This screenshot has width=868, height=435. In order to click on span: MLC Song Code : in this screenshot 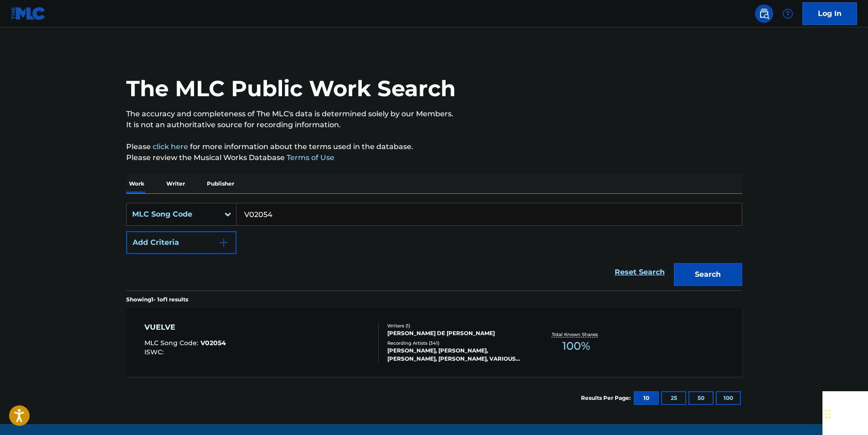, I will do `click(172, 343)`.